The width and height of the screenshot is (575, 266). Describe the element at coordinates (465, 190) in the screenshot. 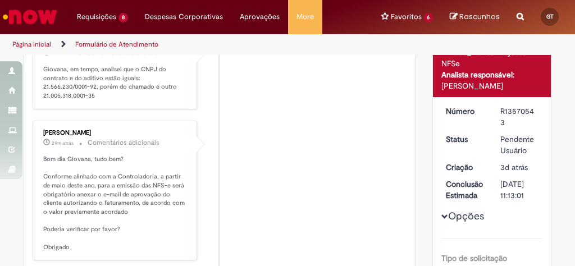

I see `dt: Conclusão Estimada` at that location.